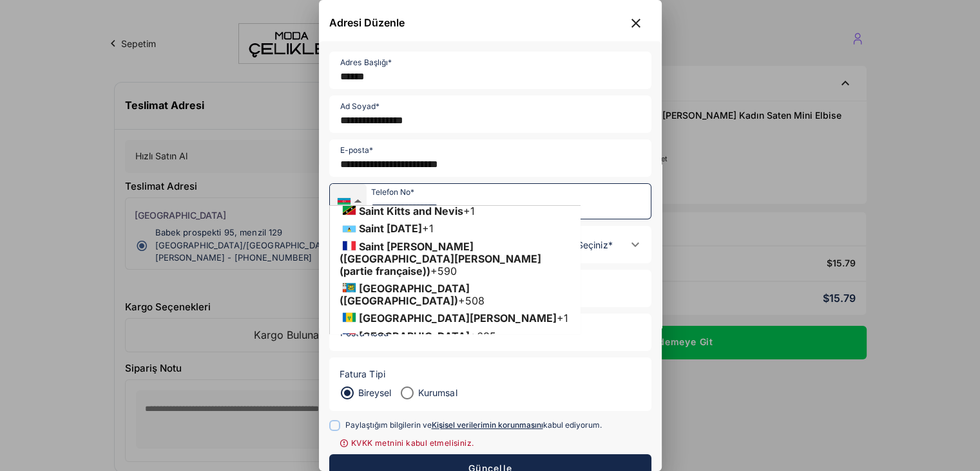  Describe the element at coordinates (444, 271) in the screenshot. I see `span: +590` at that location.